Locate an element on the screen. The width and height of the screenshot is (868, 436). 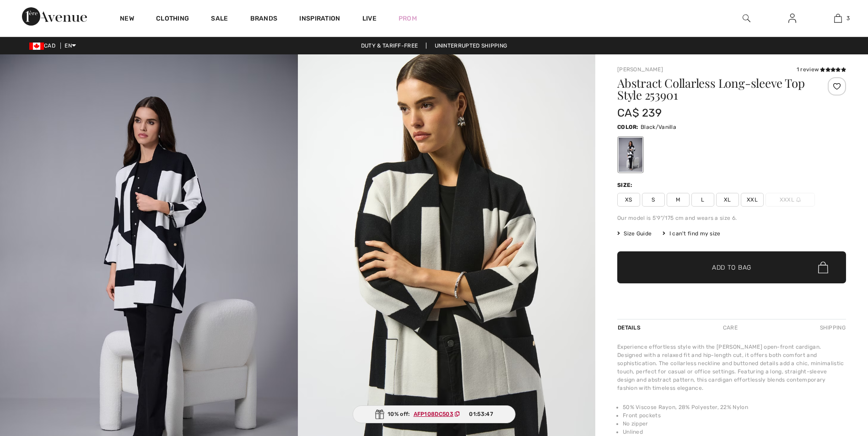
a: Live is located at coordinates (370, 18).